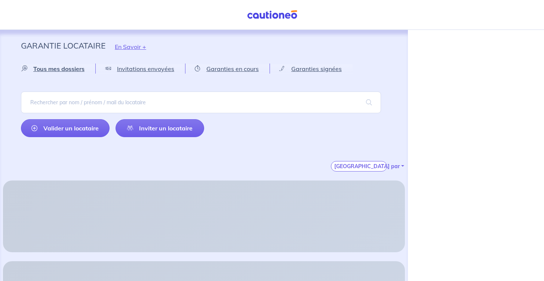 The image size is (544, 281). Describe the element at coordinates (272, 15) in the screenshot. I see `img: Cautioneo` at that location.